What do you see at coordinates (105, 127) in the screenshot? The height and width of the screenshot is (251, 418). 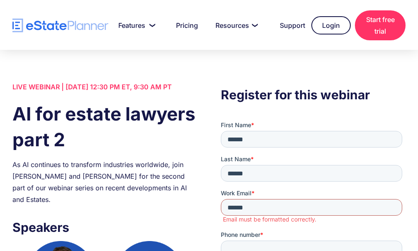 I see `h1: AI for estate lawyers part 2` at bounding box center [105, 127].